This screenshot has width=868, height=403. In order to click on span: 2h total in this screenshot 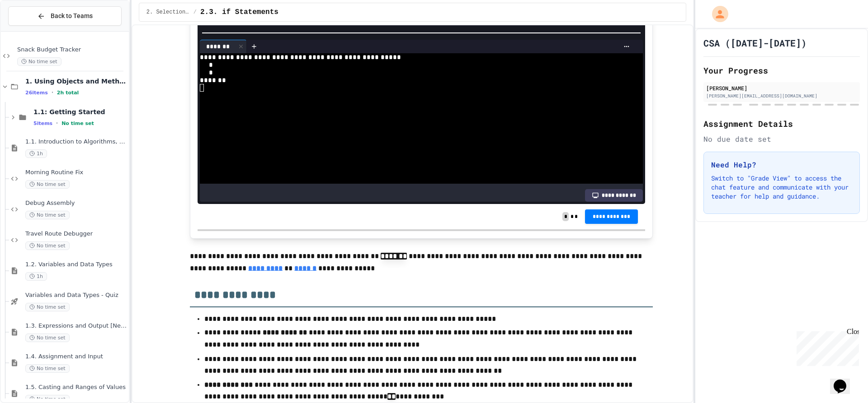, I will do `click(68, 93)`.